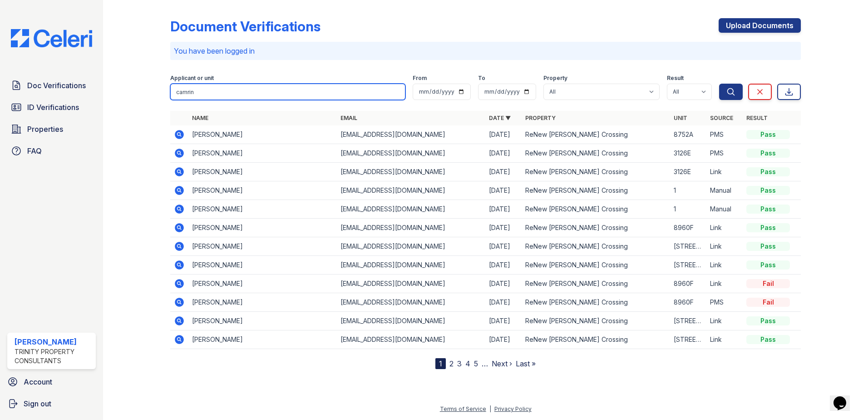 Image resolution: width=868 pixels, height=420 pixels. What do you see at coordinates (725, 209) in the screenshot?
I see `td: Manual` at bounding box center [725, 209].